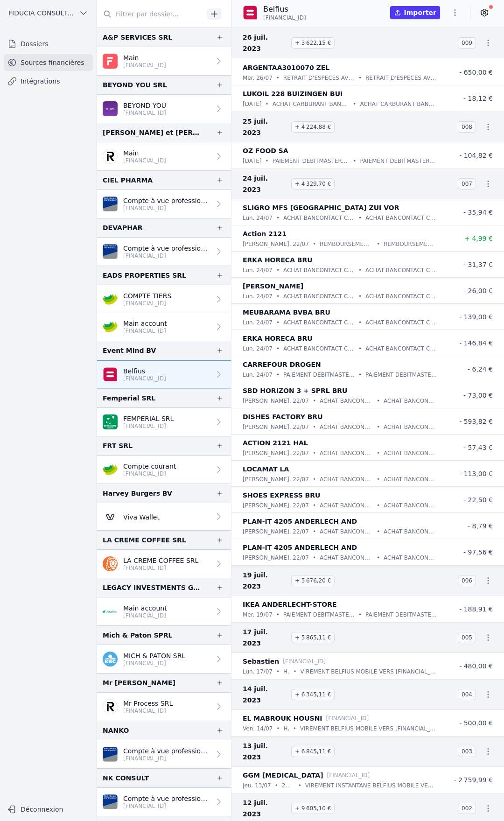  I want to click on span: + 3 622,15 €, so click(313, 43).